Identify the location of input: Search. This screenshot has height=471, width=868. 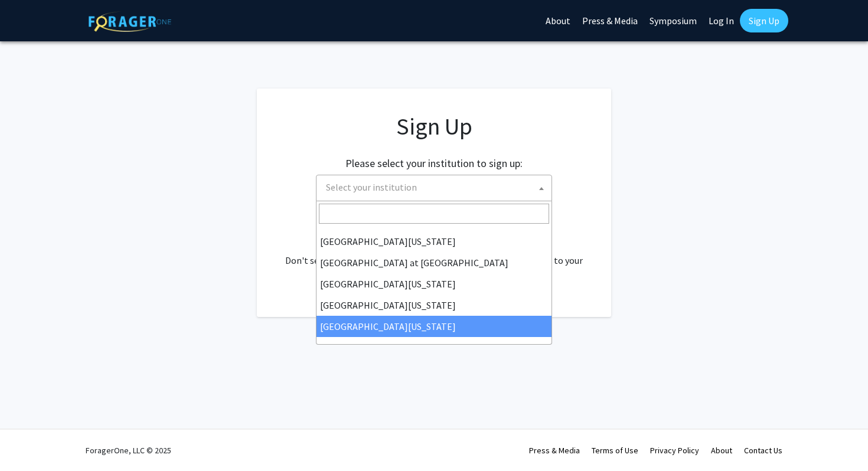
(434, 214).